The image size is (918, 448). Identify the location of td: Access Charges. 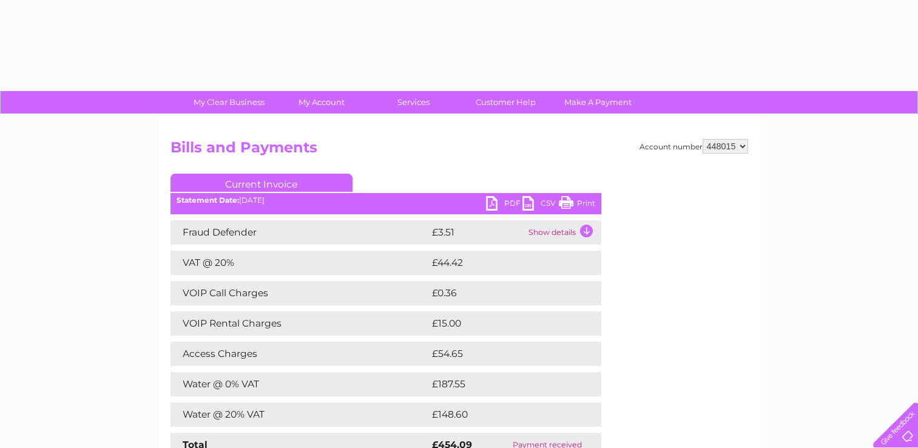
(300, 354).